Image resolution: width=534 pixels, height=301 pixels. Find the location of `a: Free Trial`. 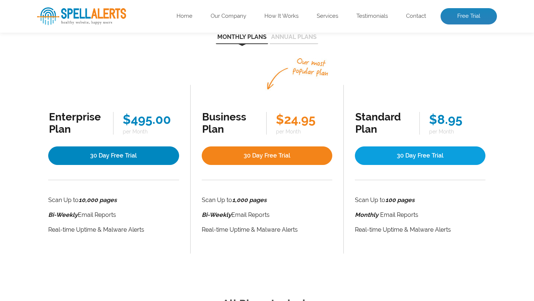

a: Free Trial is located at coordinates (469, 16).